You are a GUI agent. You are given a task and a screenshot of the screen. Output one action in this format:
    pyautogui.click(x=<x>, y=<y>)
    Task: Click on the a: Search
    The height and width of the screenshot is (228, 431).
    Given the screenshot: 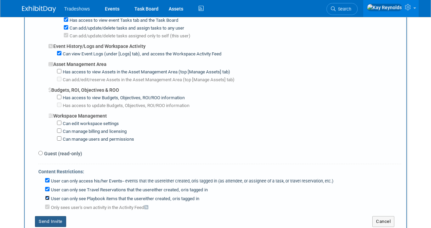 What is the action you would take?
    pyautogui.click(x=342, y=9)
    